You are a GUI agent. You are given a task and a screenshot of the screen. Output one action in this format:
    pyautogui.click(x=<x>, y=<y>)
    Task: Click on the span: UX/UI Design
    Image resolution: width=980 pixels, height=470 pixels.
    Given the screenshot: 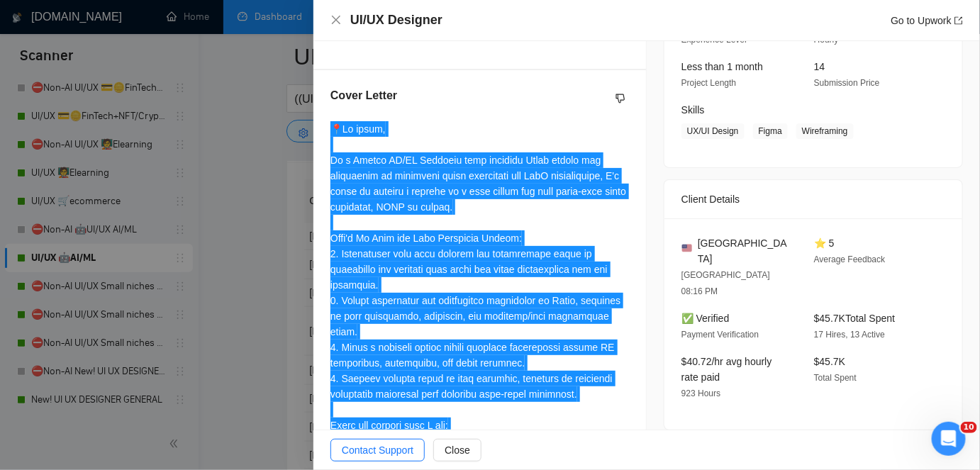 What is the action you would take?
    pyautogui.click(x=713, y=131)
    